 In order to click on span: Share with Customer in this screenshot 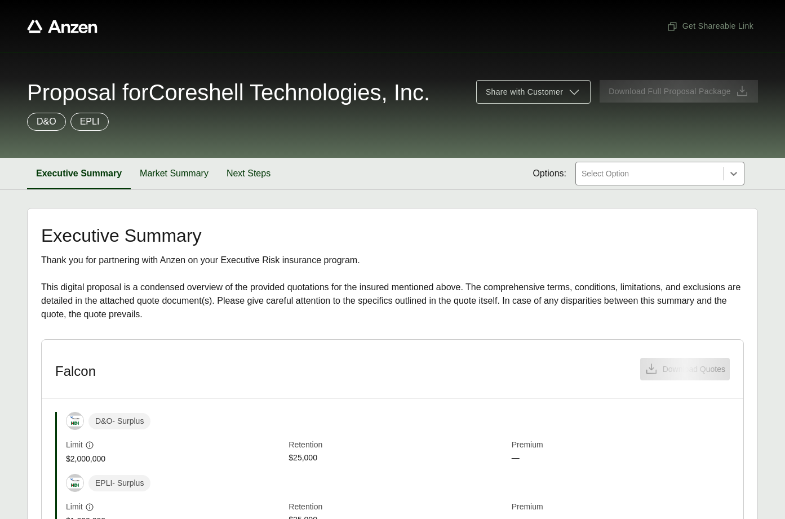, I will do `click(524, 92)`.